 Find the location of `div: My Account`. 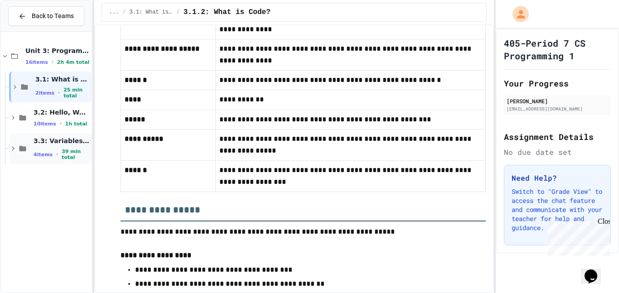

div: My Account is located at coordinates (517, 14).